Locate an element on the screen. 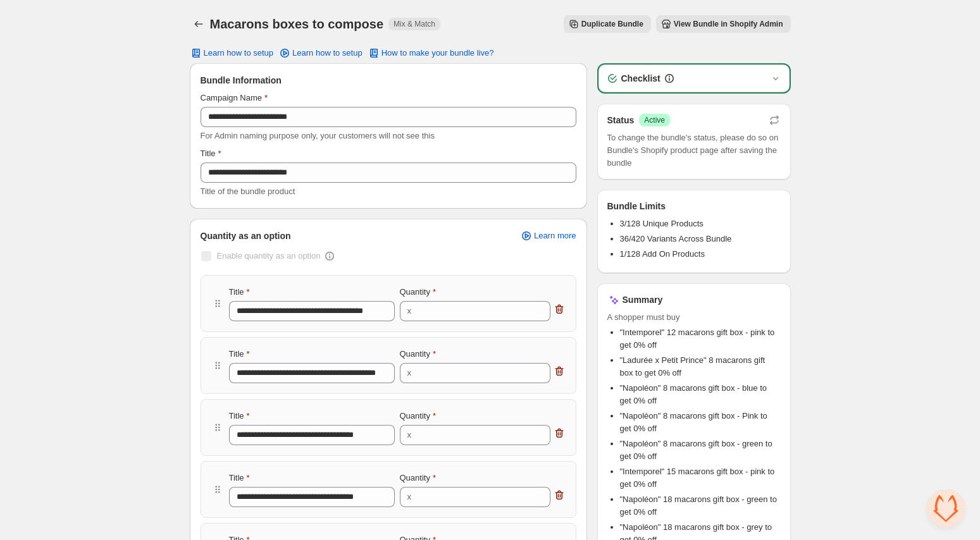  li: "Intemporel" 15 macarons gift box - pink to get 0% off is located at coordinates (700, 478).